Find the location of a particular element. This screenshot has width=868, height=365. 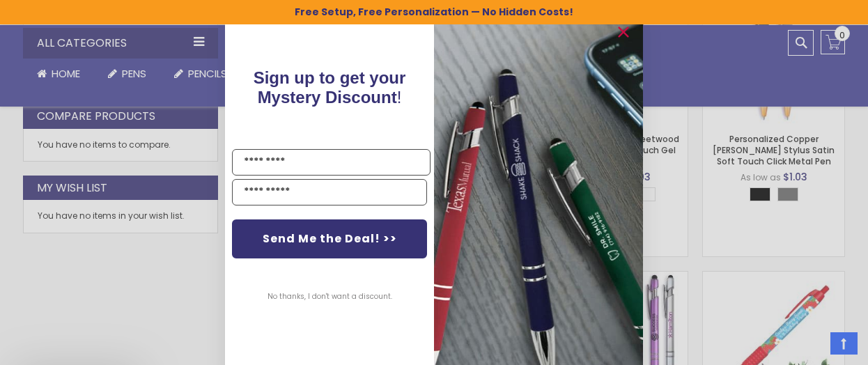

button: Send Me the Deal! >> is located at coordinates (330, 239).